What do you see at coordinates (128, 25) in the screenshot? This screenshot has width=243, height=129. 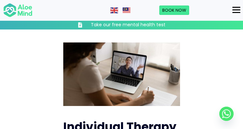 I see `h3: Take our free mental health test` at bounding box center [128, 25].